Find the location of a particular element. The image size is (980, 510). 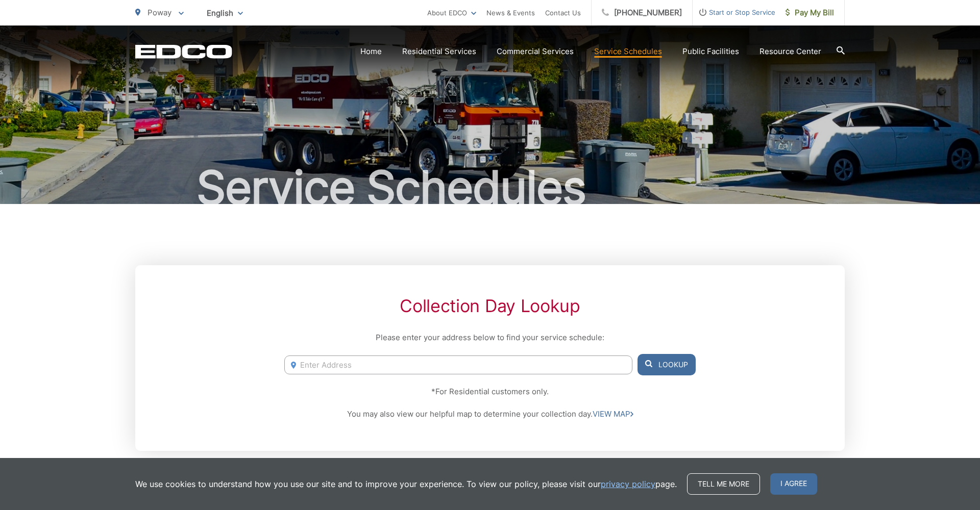

h1: Service Schedules is located at coordinates (490, 188).